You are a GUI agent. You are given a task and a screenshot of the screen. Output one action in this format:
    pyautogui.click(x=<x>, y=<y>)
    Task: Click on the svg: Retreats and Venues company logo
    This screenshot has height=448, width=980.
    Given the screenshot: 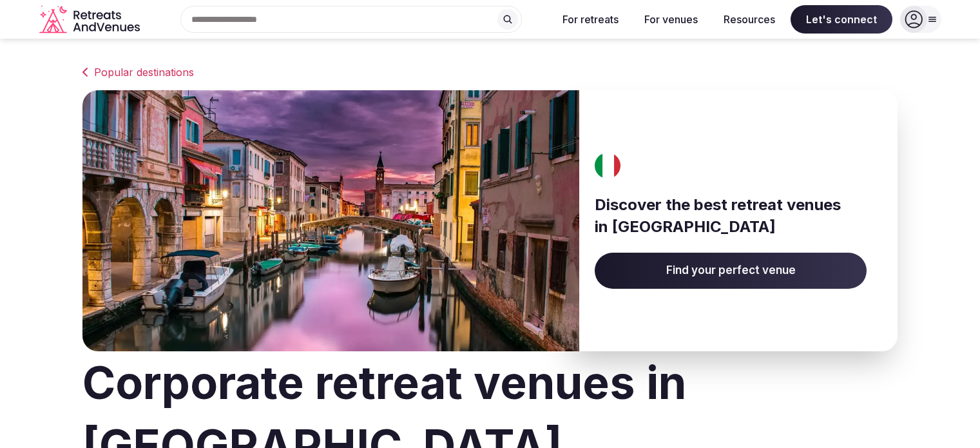 What is the action you would take?
    pyautogui.click(x=91, y=20)
    